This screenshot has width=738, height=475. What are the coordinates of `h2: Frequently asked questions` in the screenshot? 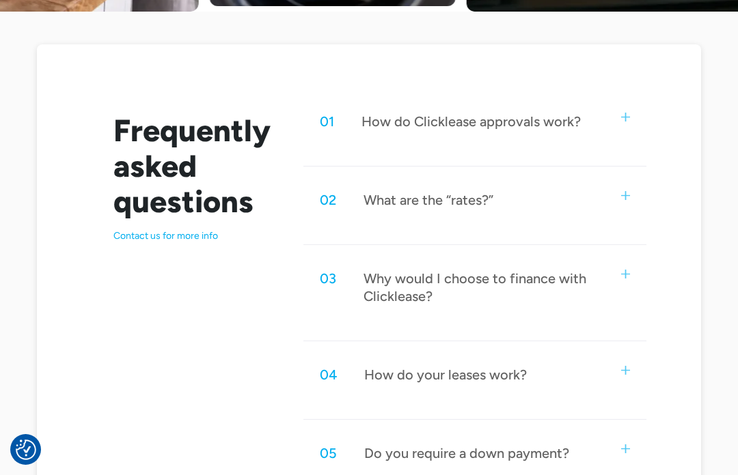 It's located at (192, 166).